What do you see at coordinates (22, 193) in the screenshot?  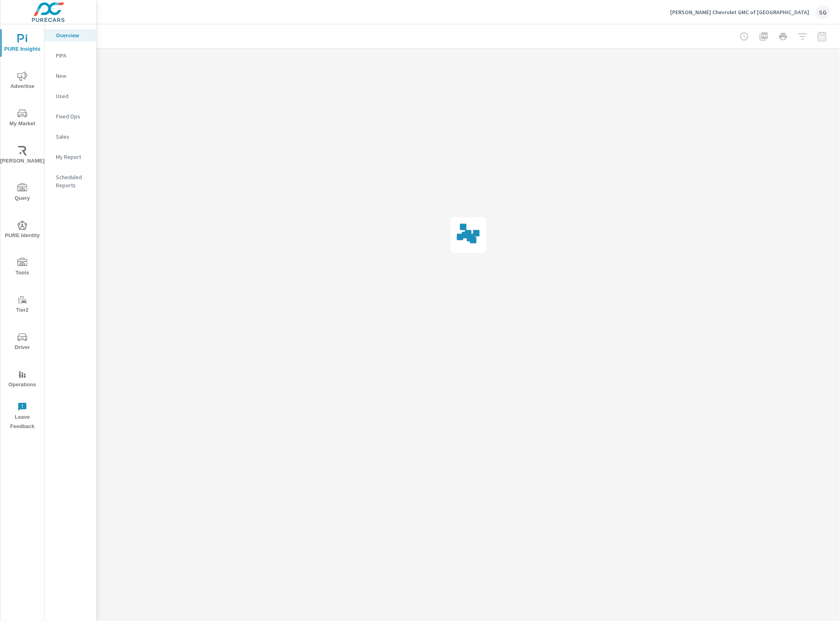 I see `span: Query` at bounding box center [22, 193].